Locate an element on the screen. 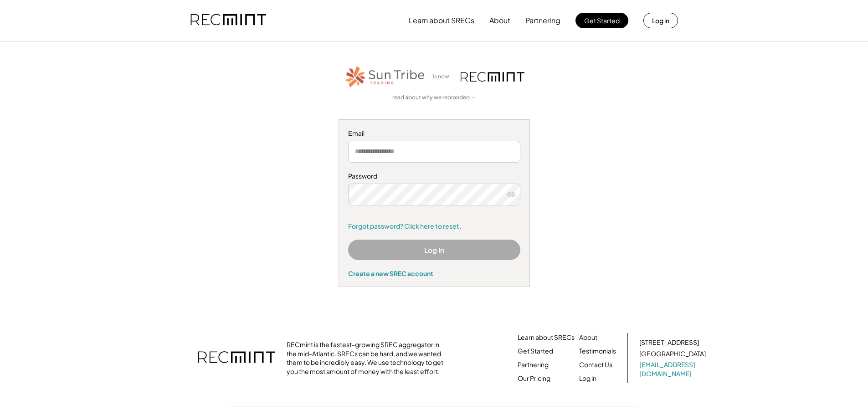  a: About is located at coordinates (588, 338).